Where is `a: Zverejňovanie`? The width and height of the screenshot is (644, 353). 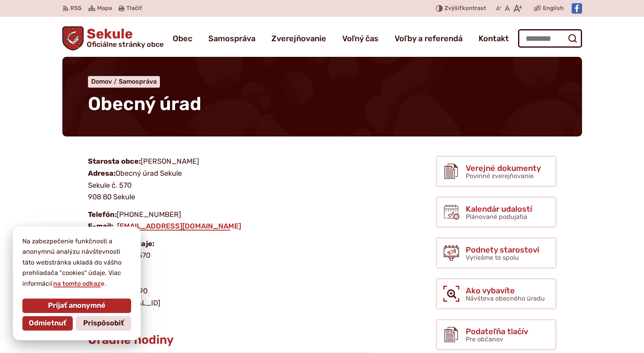 a: Zverejňovanie is located at coordinates (299, 38).